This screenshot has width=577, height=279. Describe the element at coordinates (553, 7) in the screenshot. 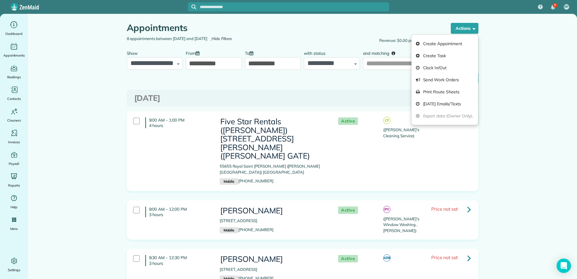

I see `div: 7 unread notifications` at that location.